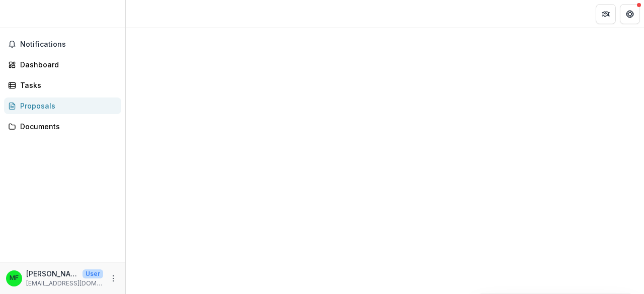  What do you see at coordinates (92, 274) in the screenshot?
I see `p: User` at bounding box center [92, 274].